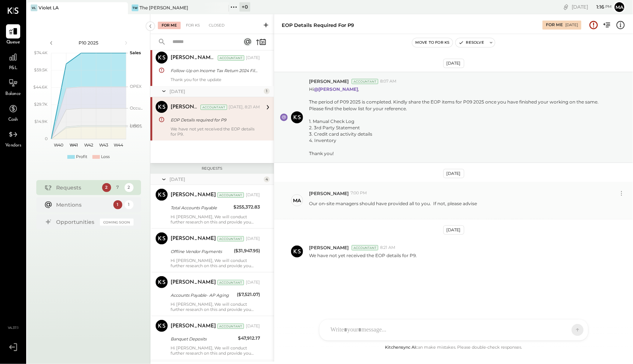  I want to click on span: Vendors, so click(13, 146).